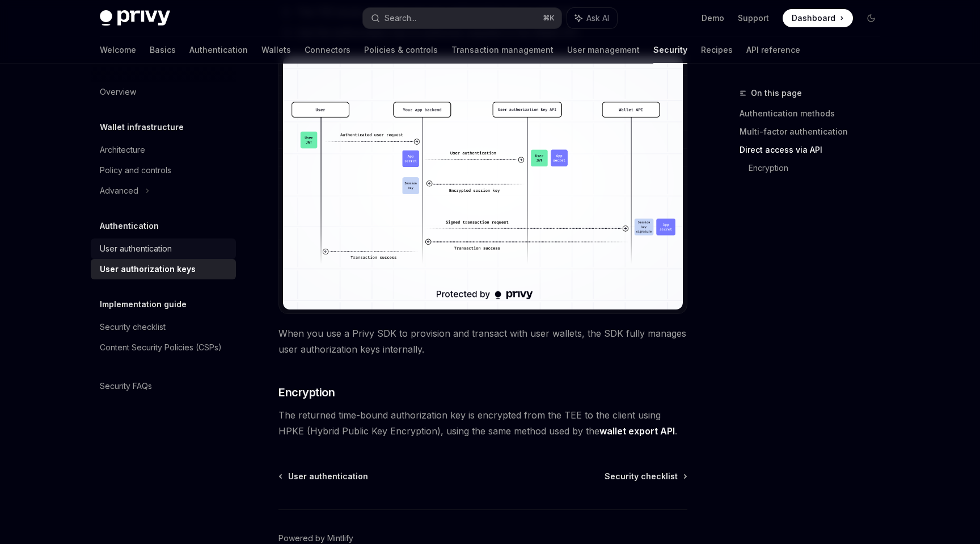 The height and width of the screenshot is (544, 980). I want to click on span: Encryption, so click(307, 392).